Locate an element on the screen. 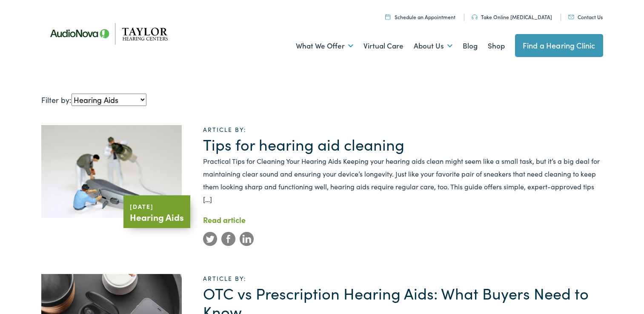 This screenshot has height=314, width=644. img: Facebook social media icon in SVG format is located at coordinates (228, 239).